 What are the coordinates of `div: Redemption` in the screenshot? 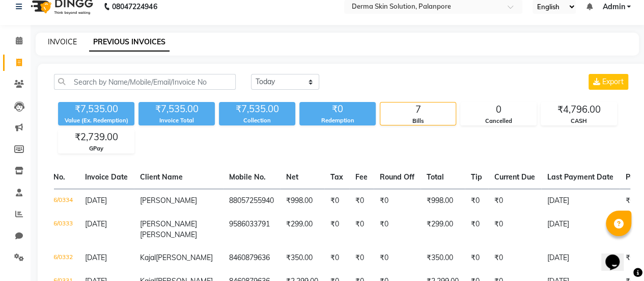 It's located at (338, 121).